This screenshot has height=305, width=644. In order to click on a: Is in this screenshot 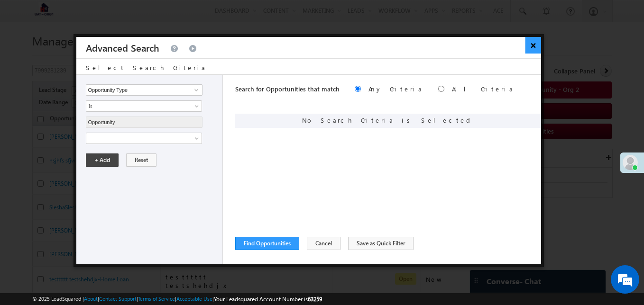, I will do `click(144, 107)`.